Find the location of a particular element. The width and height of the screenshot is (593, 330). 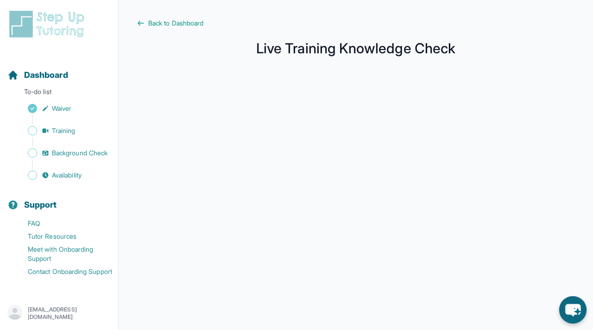

span: Availability is located at coordinates (67, 175).